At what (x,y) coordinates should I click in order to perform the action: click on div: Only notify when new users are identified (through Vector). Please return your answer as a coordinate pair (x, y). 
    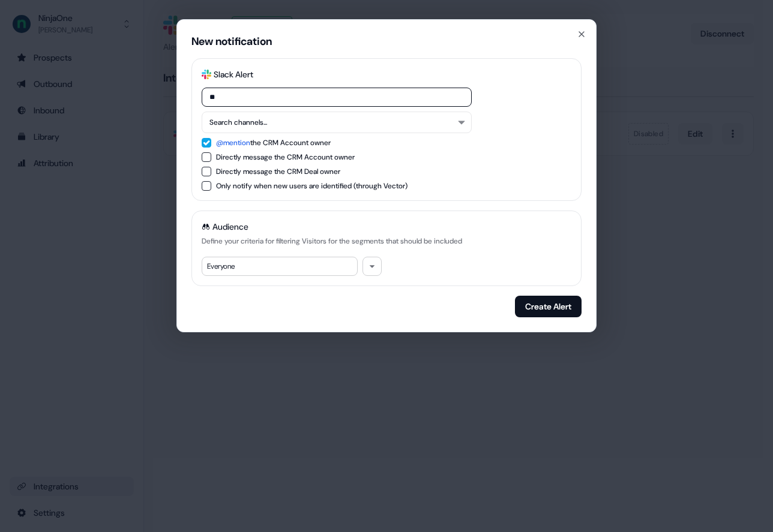
    Looking at the image, I should click on (312, 186).